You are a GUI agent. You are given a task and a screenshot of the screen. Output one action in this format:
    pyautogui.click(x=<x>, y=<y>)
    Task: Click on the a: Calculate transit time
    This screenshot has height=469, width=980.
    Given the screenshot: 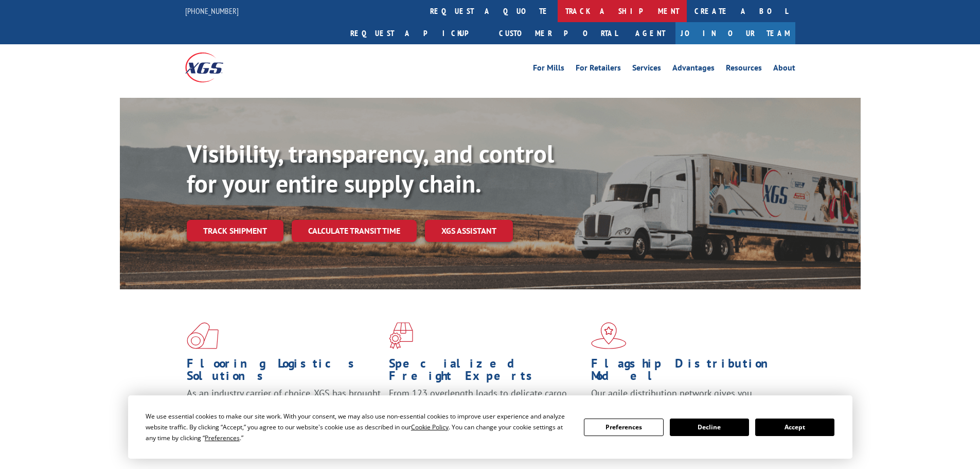 What is the action you would take?
    pyautogui.click(x=354, y=230)
    